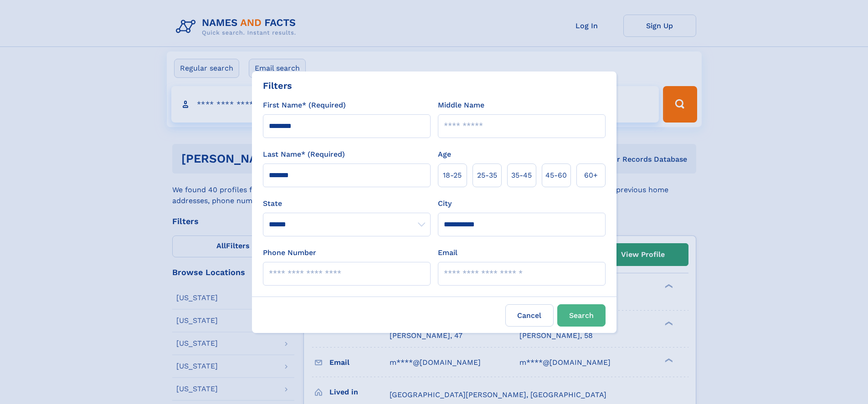 The height and width of the screenshot is (404, 868). I want to click on span: 45‑60, so click(556, 175).